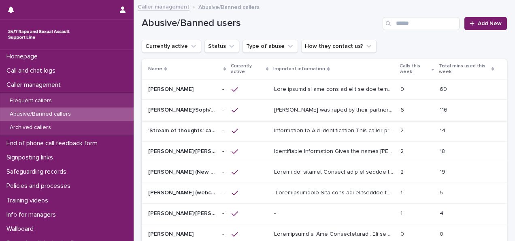 This screenshot has width=515, height=241. Describe the element at coordinates (35, 85) in the screenshot. I see `p: Caller management` at that location.